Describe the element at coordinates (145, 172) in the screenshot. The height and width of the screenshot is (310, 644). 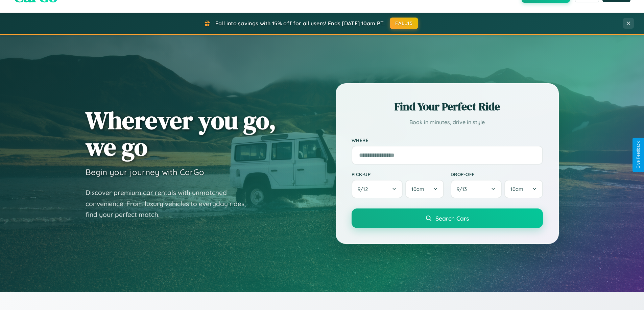
I see `h3: Begin your journey with CarGo` at that location.